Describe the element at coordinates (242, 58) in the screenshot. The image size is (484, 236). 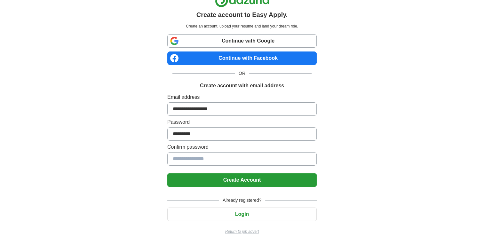
I see `a: Continue with Facebook` at that location.